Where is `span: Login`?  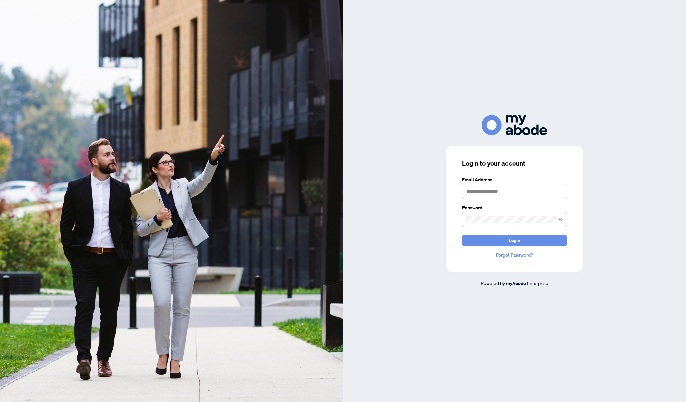
span: Login is located at coordinates (514, 241).